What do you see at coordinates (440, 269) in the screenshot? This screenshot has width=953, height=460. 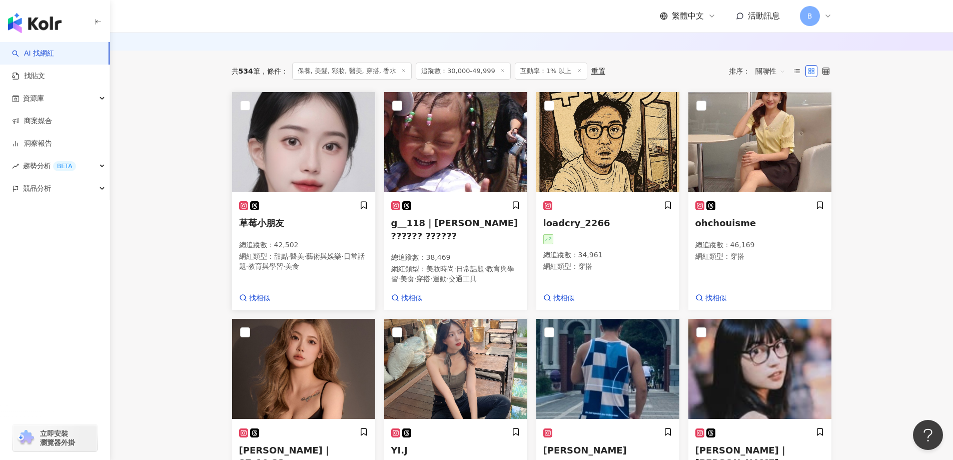 I see `span: 美妝時尚` at bounding box center [440, 269].